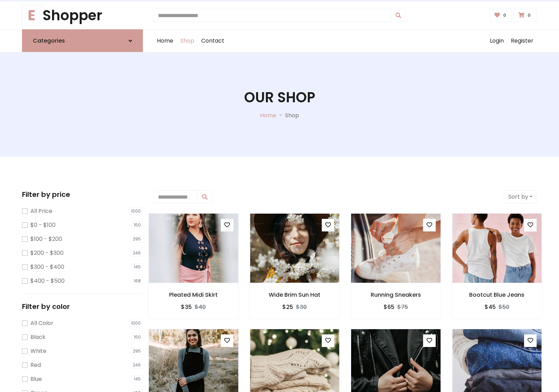 The image size is (559, 392). Describe the element at coordinates (288, 307) in the screenshot. I see `h6: $25` at that location.